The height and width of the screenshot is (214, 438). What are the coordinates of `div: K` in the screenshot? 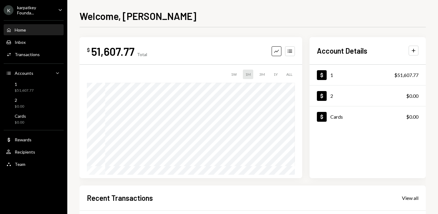 It's located at (9, 10).